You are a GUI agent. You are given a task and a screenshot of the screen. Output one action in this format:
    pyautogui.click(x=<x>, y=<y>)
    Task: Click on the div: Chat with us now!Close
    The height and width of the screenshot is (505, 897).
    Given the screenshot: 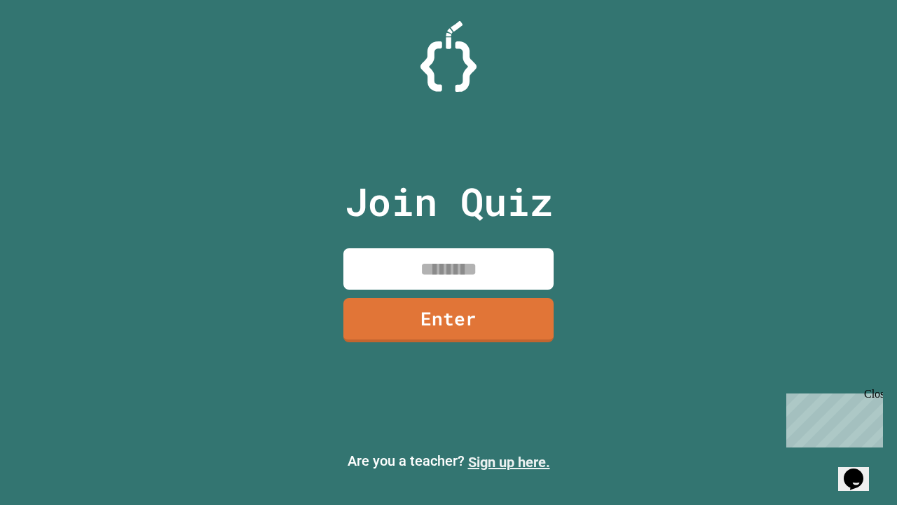 What is the action you would take?
    pyautogui.click(x=51, y=47)
    